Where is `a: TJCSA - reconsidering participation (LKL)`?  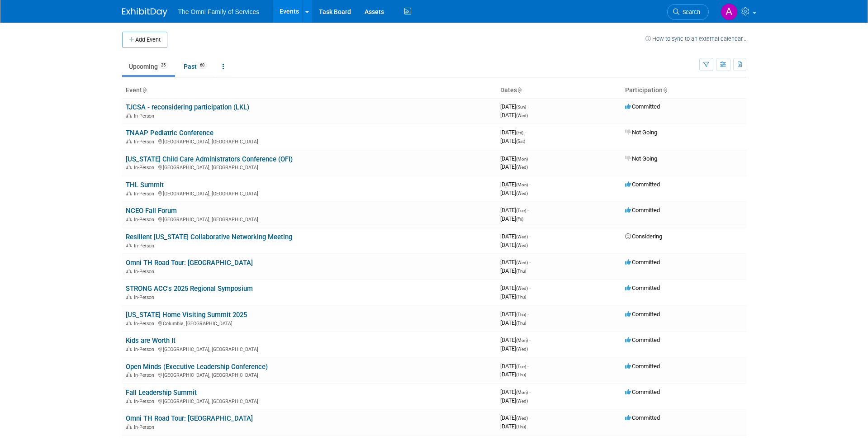 a: TJCSA - reconsidering participation (LKL) is located at coordinates (187, 107).